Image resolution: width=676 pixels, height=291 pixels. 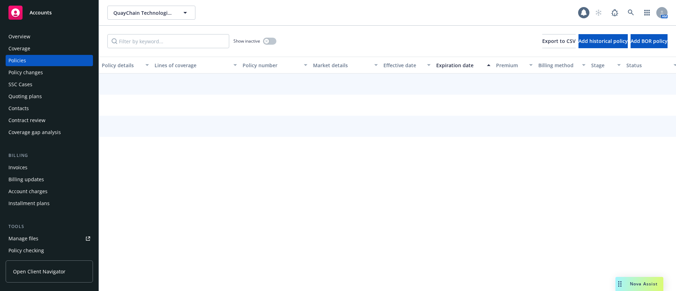 What do you see at coordinates (510, 65) in the screenshot?
I see `div: Premium` at bounding box center [510, 65].